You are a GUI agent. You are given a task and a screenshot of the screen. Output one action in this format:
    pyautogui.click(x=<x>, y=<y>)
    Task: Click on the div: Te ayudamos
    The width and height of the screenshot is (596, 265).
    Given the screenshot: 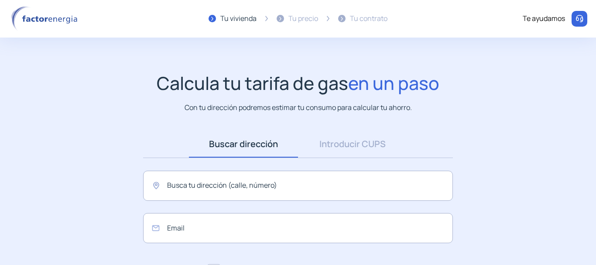 What is the action you would take?
    pyautogui.click(x=544, y=19)
    